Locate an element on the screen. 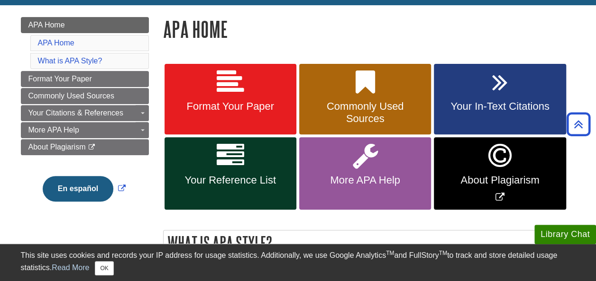  h1: APA Home is located at coordinates (369, 29).